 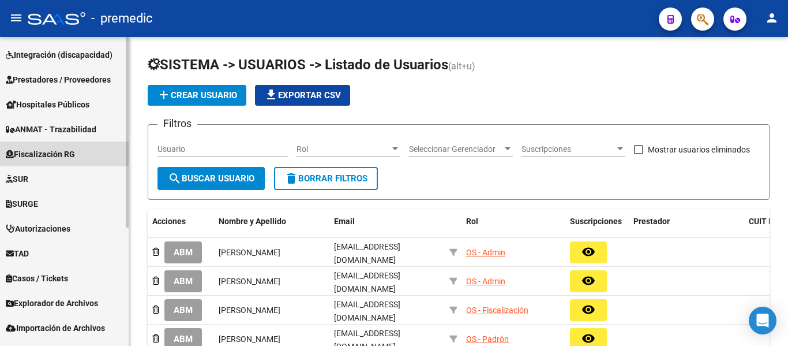 I want to click on button: Buscar Usuario, so click(x=211, y=178).